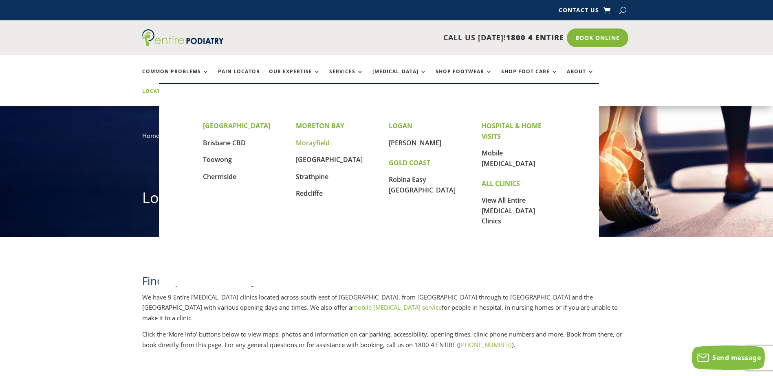  I want to click on a: Locations, so click(163, 97).